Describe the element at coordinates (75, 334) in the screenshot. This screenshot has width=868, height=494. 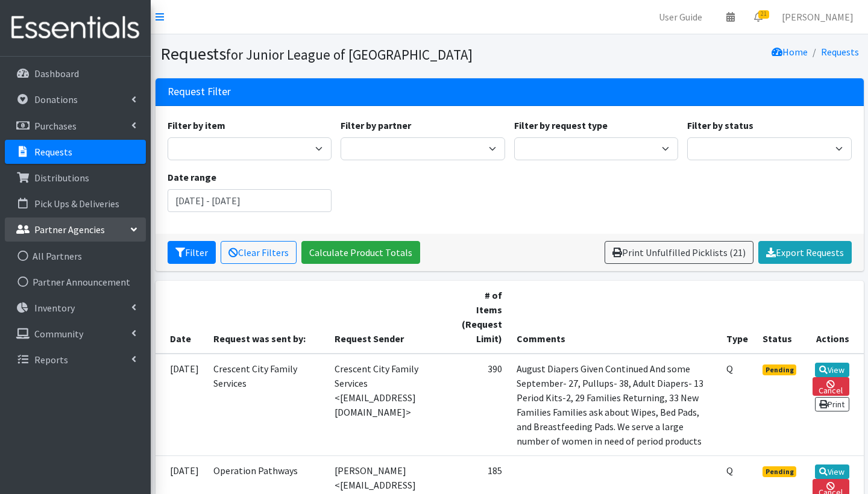
I see `a: Community` at that location.